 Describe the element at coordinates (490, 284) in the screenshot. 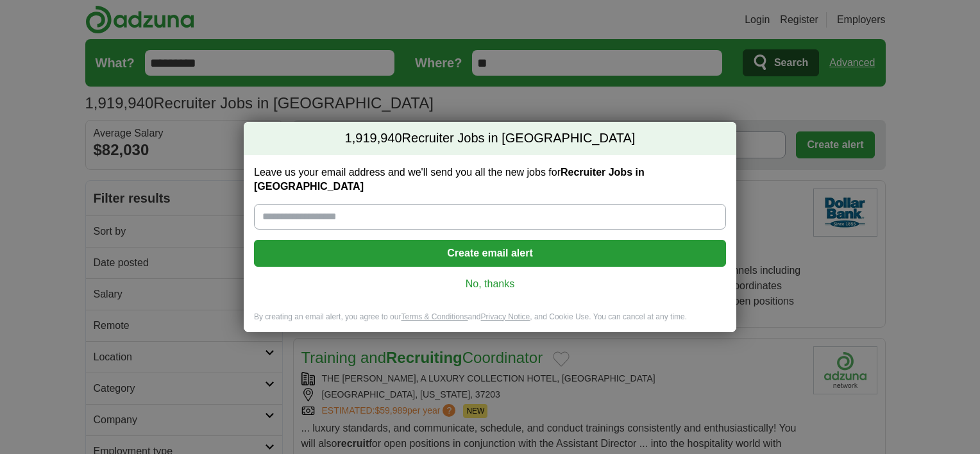

I see `a: No, thanks` at that location.